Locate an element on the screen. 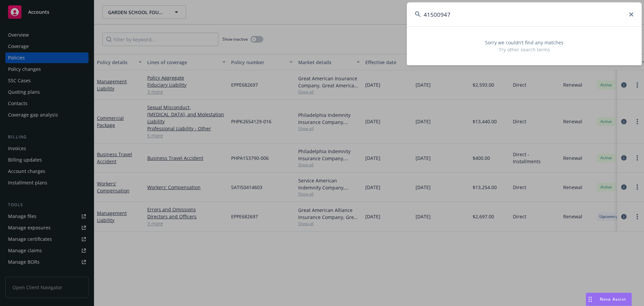 Image resolution: width=644 pixels, height=306 pixels. button: Nova Assist is located at coordinates (609, 299).